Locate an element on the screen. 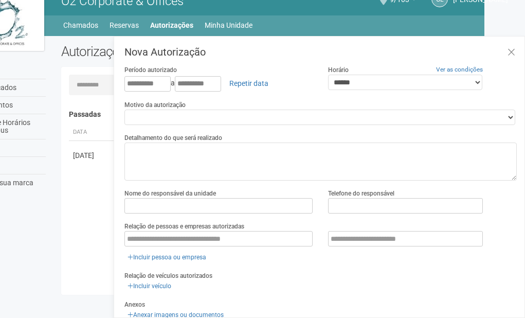 Image resolution: width=525 pixels, height=318 pixels. label: Telefone do responsável is located at coordinates (361, 193).